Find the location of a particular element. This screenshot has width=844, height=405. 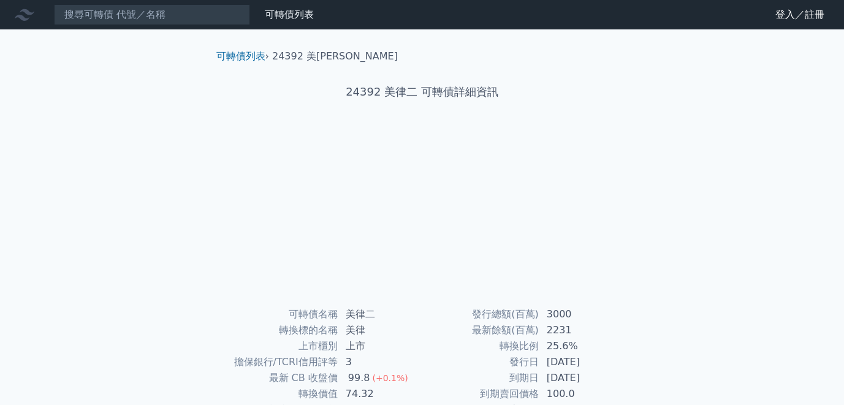

td: 美律二 is located at coordinates (380, 314).